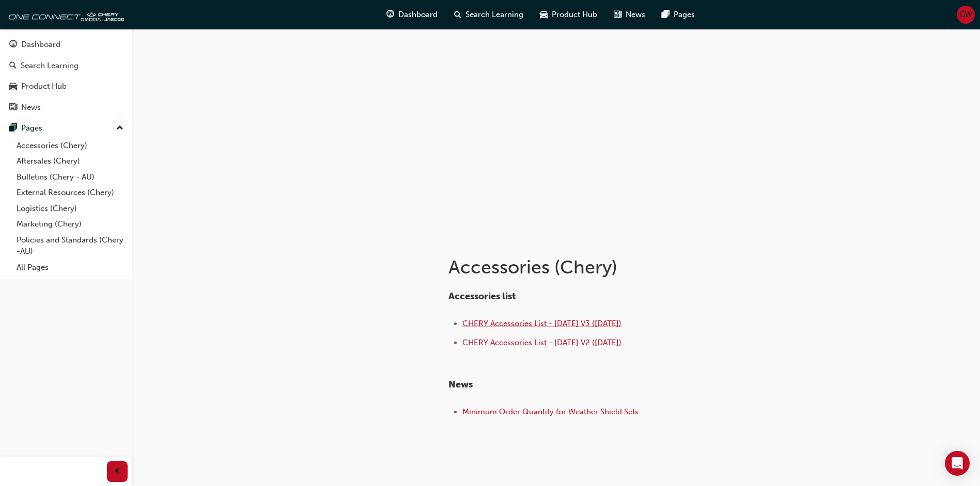  Describe the element at coordinates (574, 15) in the screenshot. I see `span: Product Hub` at that location.